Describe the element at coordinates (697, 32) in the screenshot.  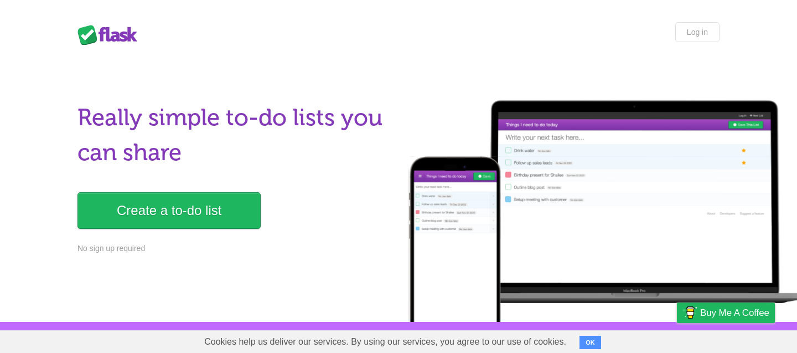
I see `a: Log in` at that location.